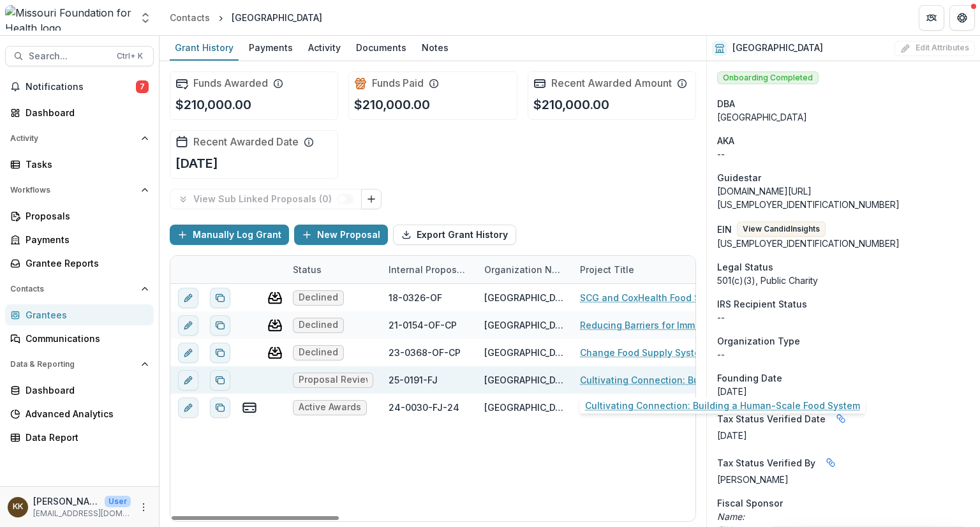 The height and width of the screenshot is (527, 980). I want to click on span: Onboarding Completed, so click(768, 78).